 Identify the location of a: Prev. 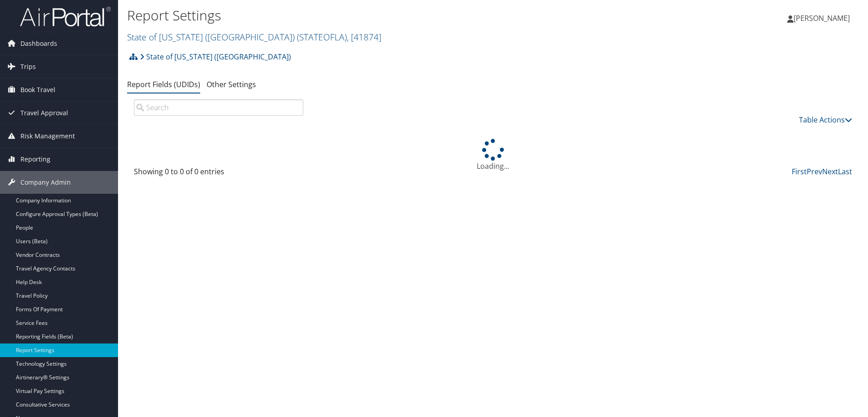
(814, 172).